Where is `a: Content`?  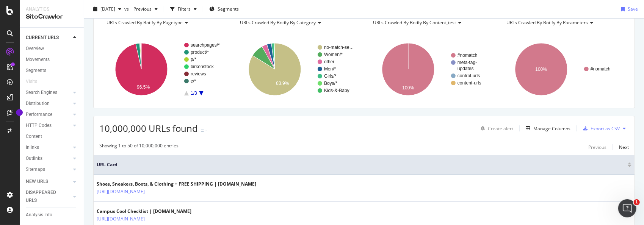 a: Content is located at coordinates (52, 136).